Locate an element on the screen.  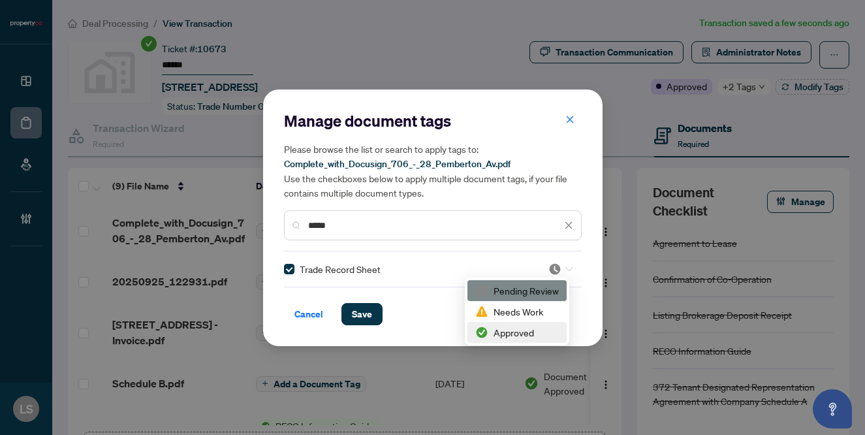
div: Needs Work is located at coordinates (517, 312).